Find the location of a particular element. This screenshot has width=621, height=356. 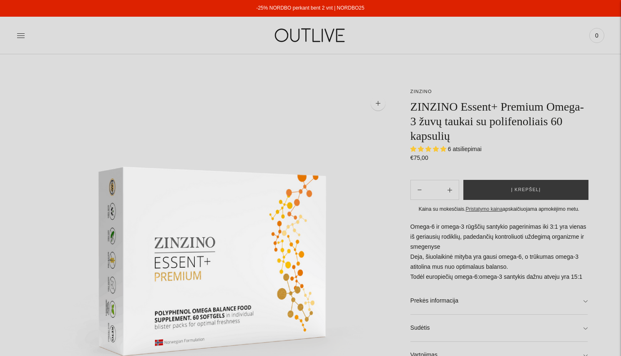

span: 5.00 stars is located at coordinates (429, 149).